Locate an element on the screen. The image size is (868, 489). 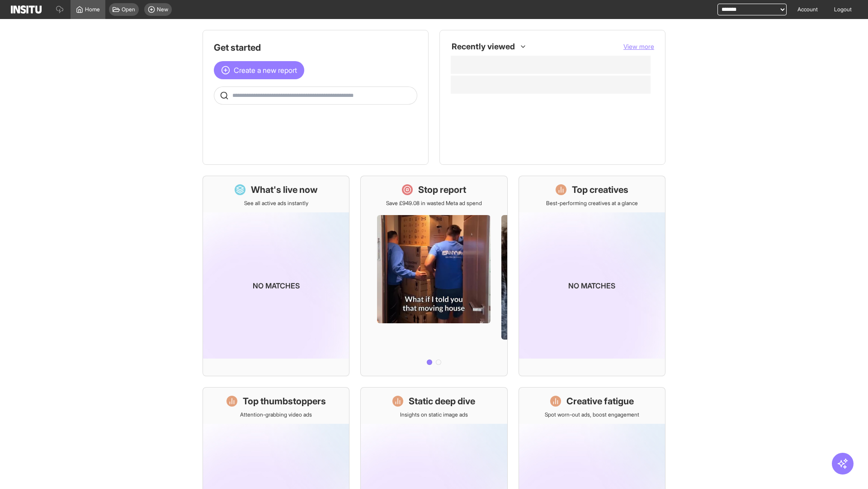
a: What's live nowSee all active ads instantlyNo matches is located at coordinates (276, 276).